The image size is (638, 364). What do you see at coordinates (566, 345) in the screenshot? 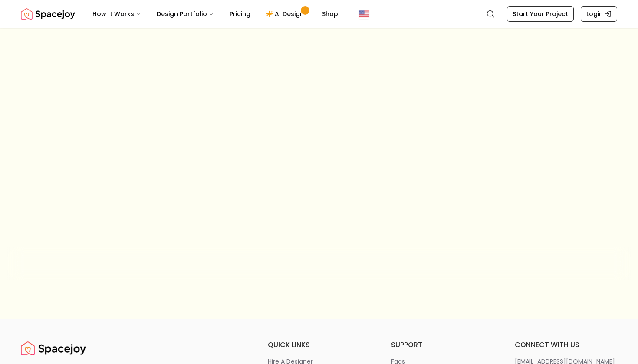
I see `h6: connect with us` at bounding box center [566, 345].